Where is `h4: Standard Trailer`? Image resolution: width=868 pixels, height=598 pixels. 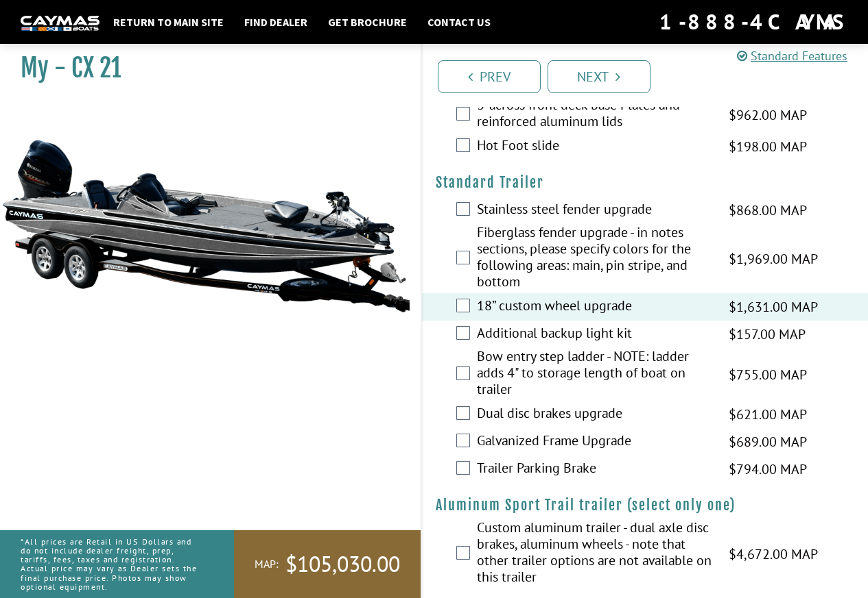
h4: Standard Trailer is located at coordinates (645, 182).